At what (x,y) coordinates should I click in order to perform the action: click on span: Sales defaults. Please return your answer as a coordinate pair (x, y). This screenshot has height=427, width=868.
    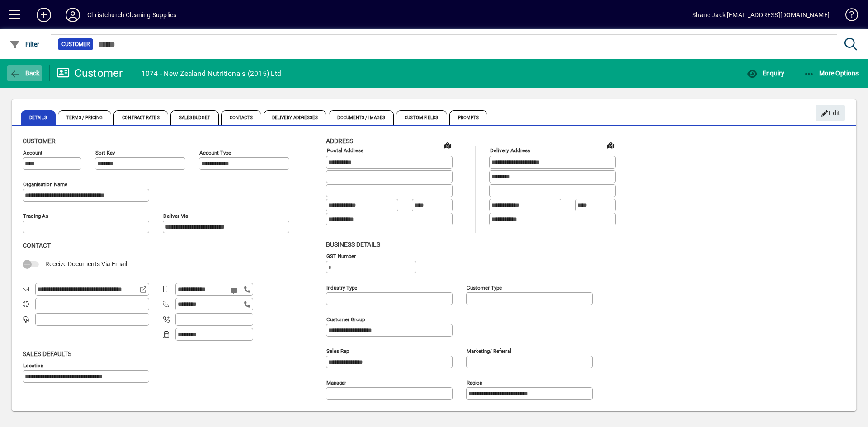
    Looking at the image, I should click on (47, 354).